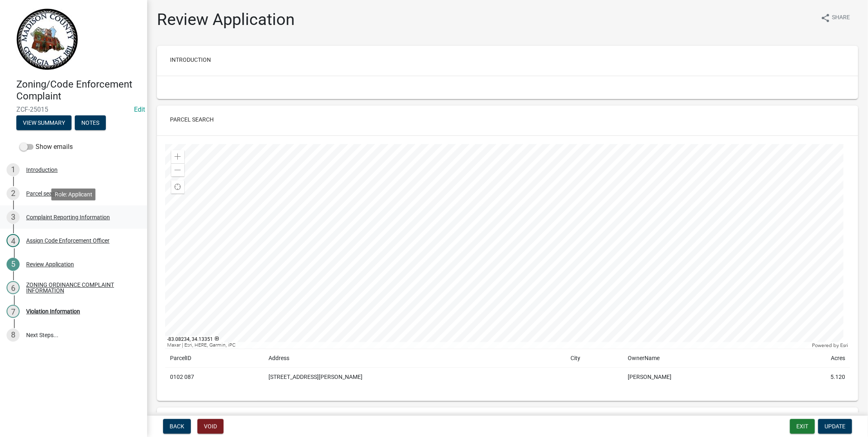 This screenshot has height=437, width=868. Describe the element at coordinates (53, 311) in the screenshot. I see `div: Violation Information` at that location.